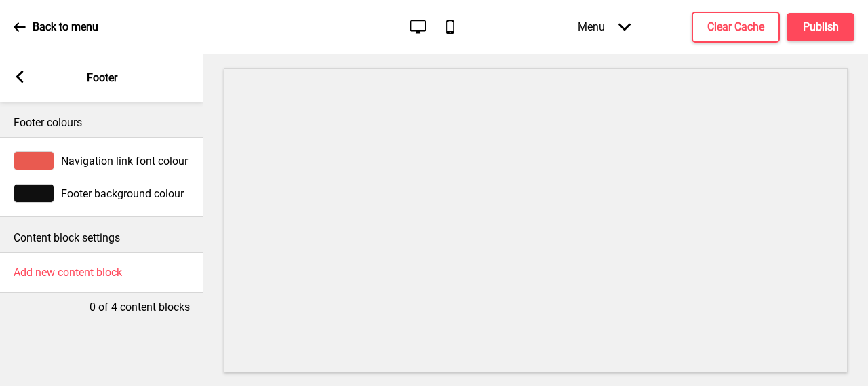 This screenshot has height=386, width=868. What do you see at coordinates (102, 123) in the screenshot?
I see `p: Footer colours` at bounding box center [102, 123].